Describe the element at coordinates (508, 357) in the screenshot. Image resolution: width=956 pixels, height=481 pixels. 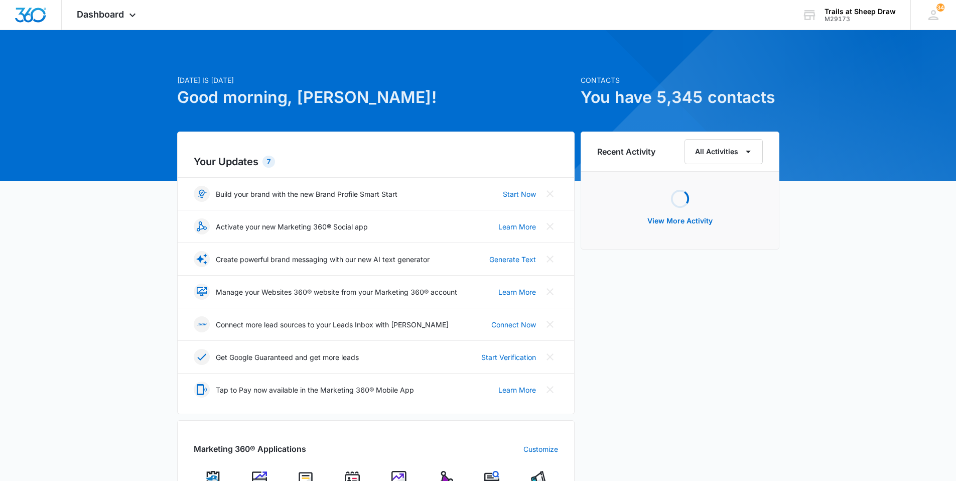
I see `a: Start Verification` at that location.